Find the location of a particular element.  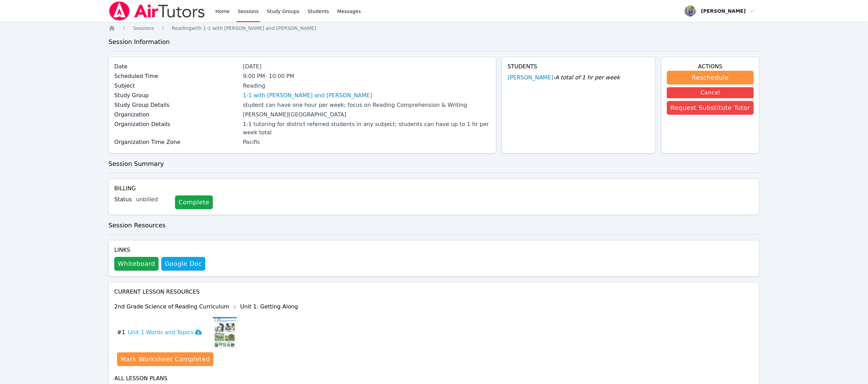

h4: Current Lesson Resources is located at coordinates (434, 292).